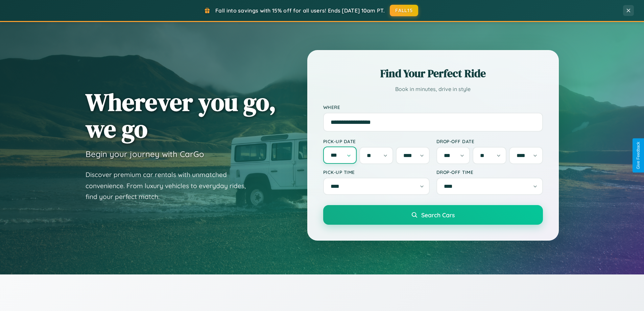 The height and width of the screenshot is (311, 644). What do you see at coordinates (376, 141) in the screenshot?
I see `label: Pick-up Date` at bounding box center [376, 141].